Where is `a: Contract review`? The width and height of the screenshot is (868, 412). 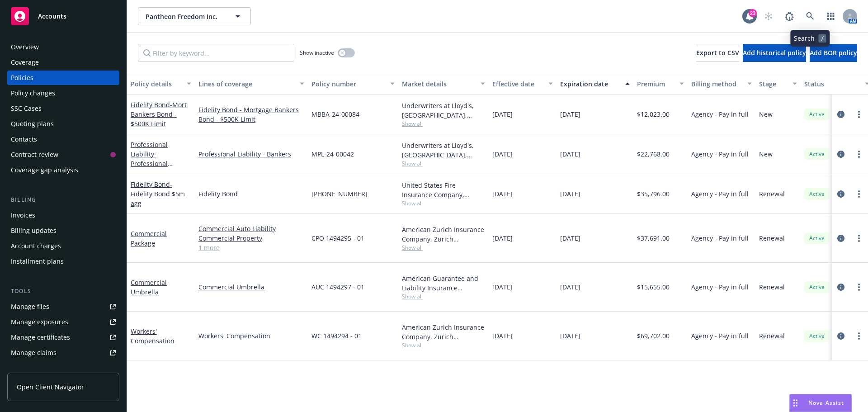 a: Contract review is located at coordinates (64, 155).